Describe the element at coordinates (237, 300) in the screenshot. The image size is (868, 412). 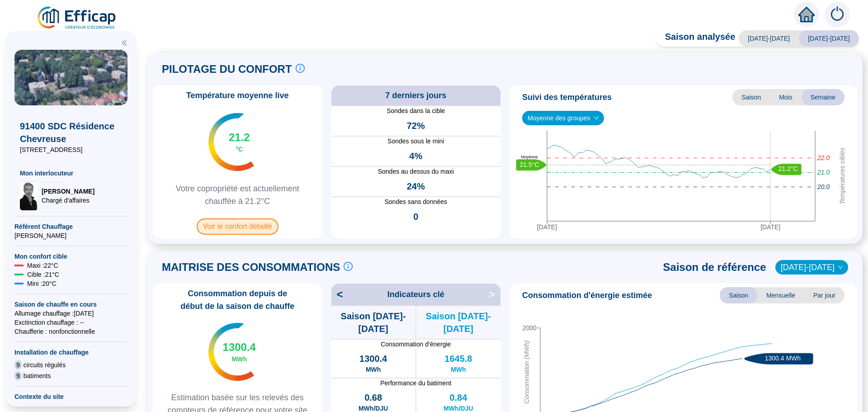
I see `span: Consommation depuis de début de la saison de chauffe` at that location.